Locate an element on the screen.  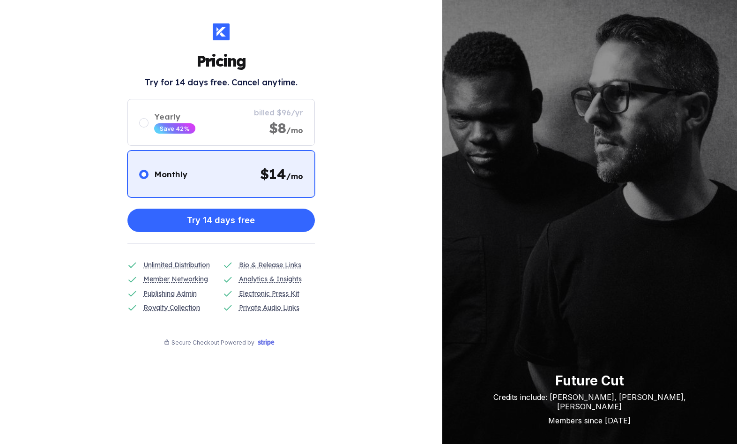
h2: Try for 14 days free. Cancel anytime. is located at coordinates (221, 82).